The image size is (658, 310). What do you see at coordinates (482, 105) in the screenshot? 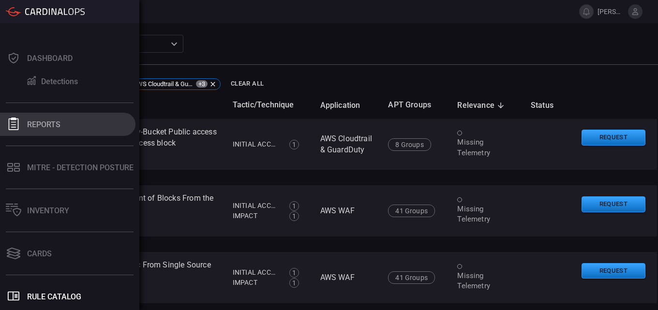
I see `span: Relevance` at bounding box center [482, 105].